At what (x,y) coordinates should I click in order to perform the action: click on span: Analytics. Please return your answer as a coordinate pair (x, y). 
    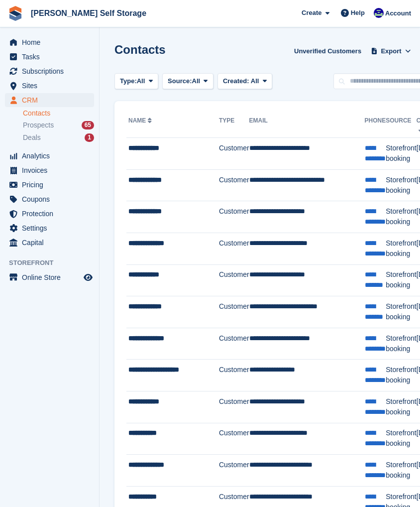
    Looking at the image, I should click on (52, 156).